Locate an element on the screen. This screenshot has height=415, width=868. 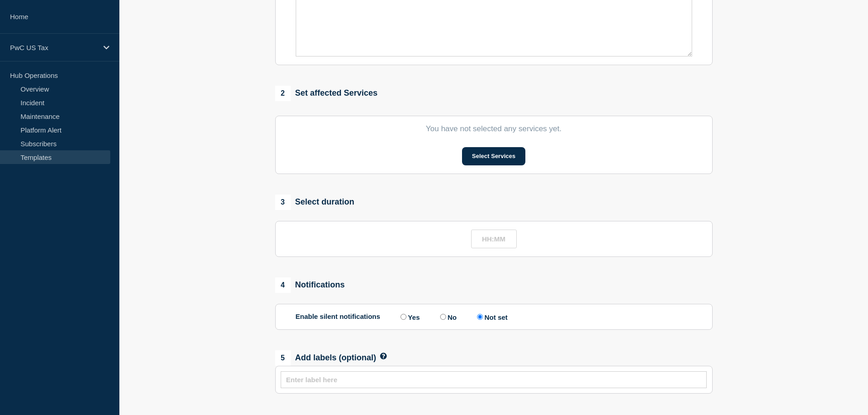
div: Select duration is located at coordinates (315, 202).